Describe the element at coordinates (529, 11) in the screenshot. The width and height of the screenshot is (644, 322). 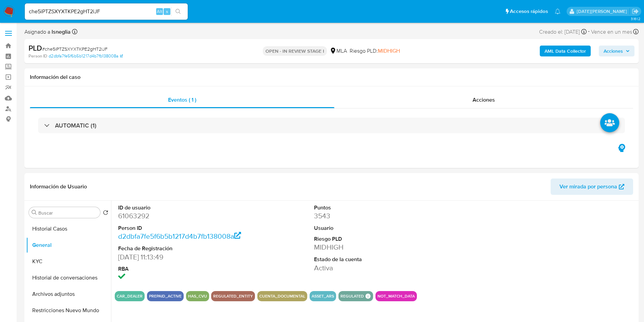
I see `span: Accesos rápidos` at that location.